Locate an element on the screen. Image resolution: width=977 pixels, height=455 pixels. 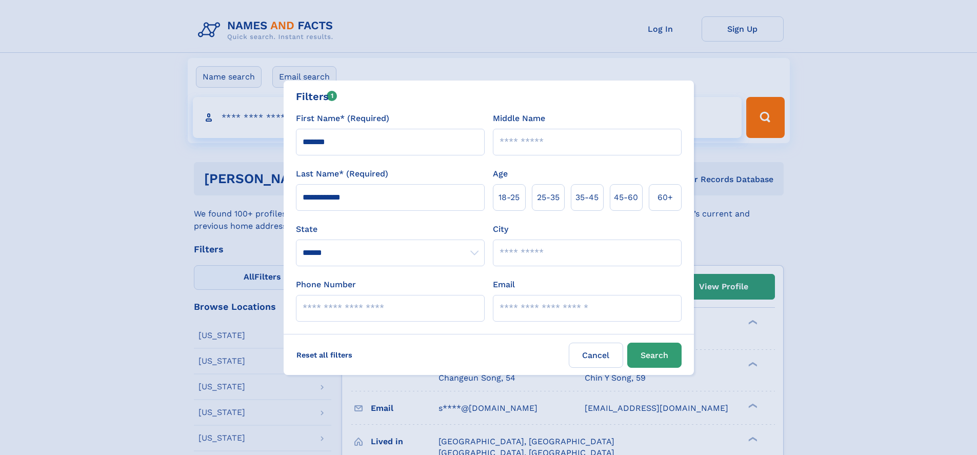
span: 45‑60 is located at coordinates (626, 197).